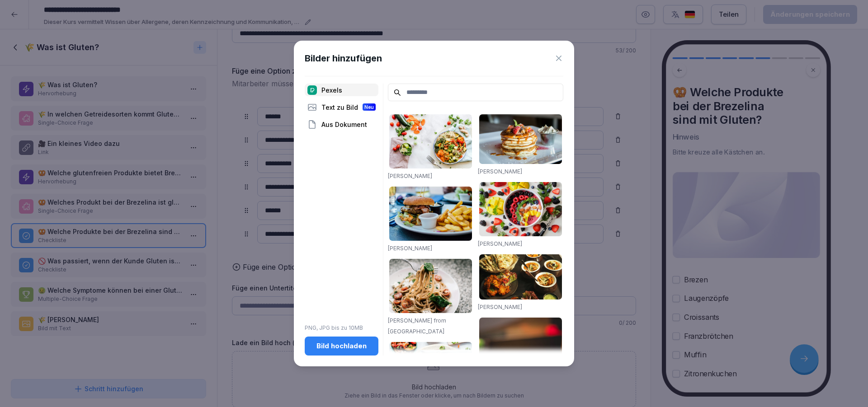 The image size is (868, 407). Describe the element at coordinates (341, 90) in the screenshot. I see `div: Pexels` at that location.